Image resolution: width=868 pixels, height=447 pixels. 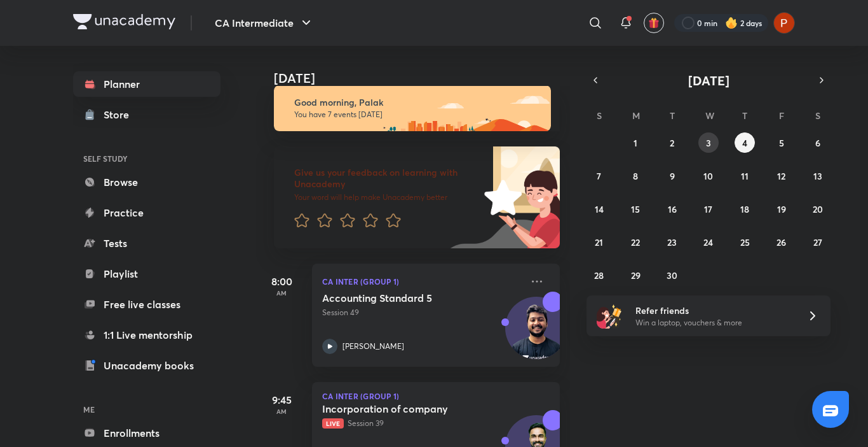 I want to click on a: Free live classes, so click(x=147, y=304).